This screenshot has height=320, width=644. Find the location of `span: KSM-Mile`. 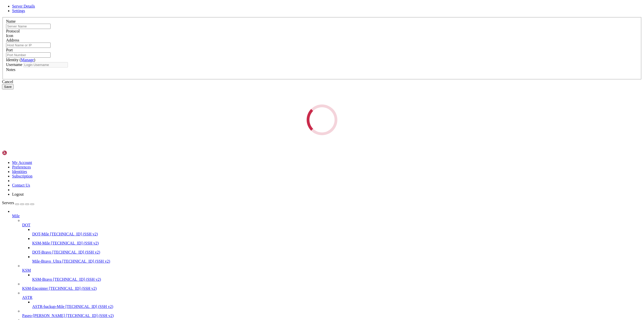

span: KSM-Mile is located at coordinates (41, 243).